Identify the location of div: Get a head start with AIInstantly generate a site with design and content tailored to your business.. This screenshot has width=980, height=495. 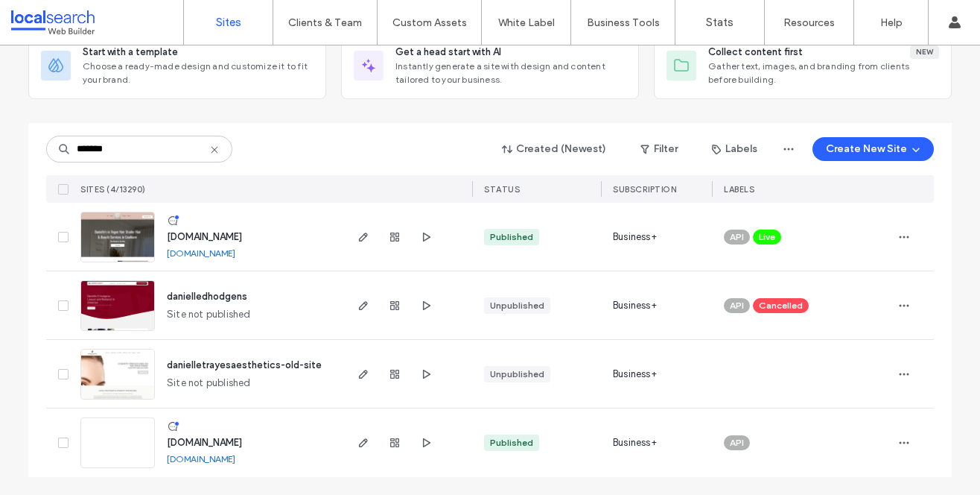
(490, 66).